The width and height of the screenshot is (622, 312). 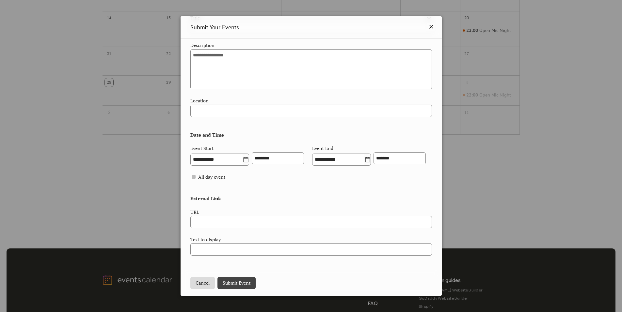 What do you see at coordinates (202, 148) in the screenshot?
I see `div: Event Start` at bounding box center [202, 148].